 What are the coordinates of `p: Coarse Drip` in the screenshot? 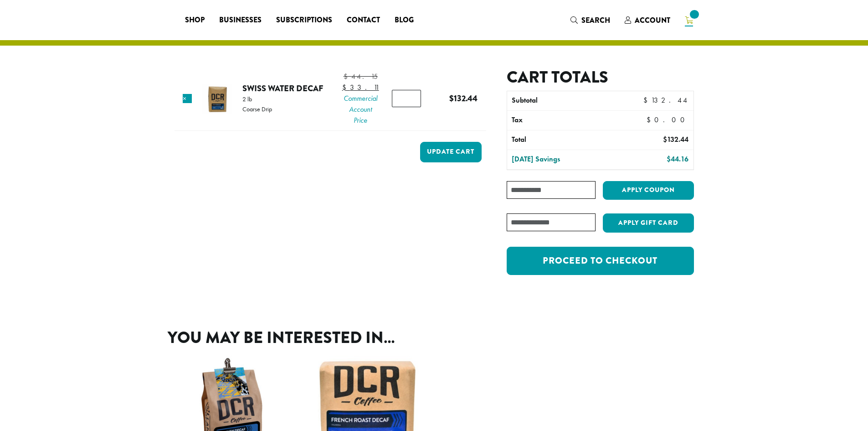 It's located at (257, 109).